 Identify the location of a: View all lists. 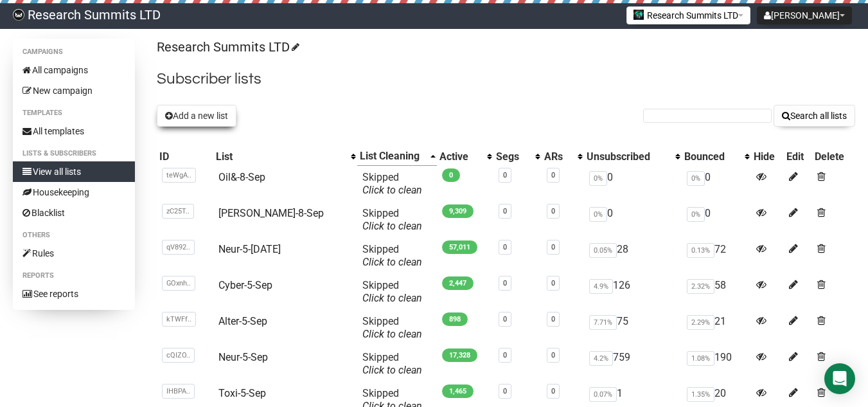
(74, 172).